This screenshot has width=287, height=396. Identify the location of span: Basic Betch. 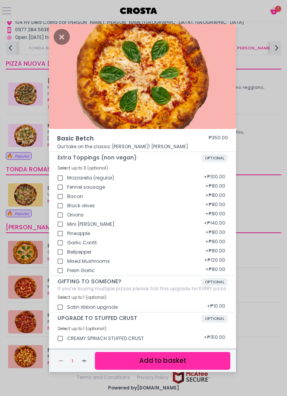
(121, 139).